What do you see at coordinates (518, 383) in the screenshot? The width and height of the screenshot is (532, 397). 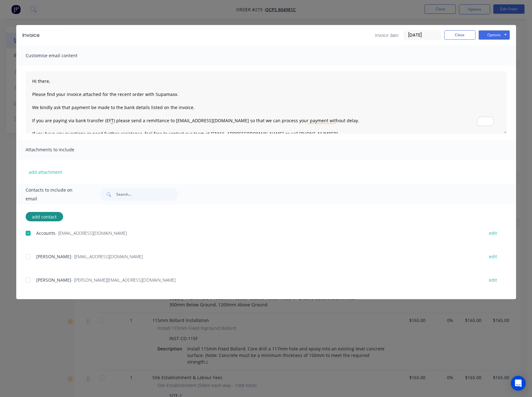 I see `div: Open Intercom Messenger` at bounding box center [518, 383].